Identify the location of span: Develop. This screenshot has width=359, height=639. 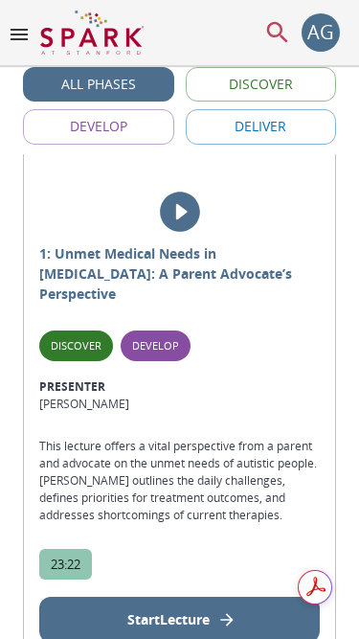
(155, 345).